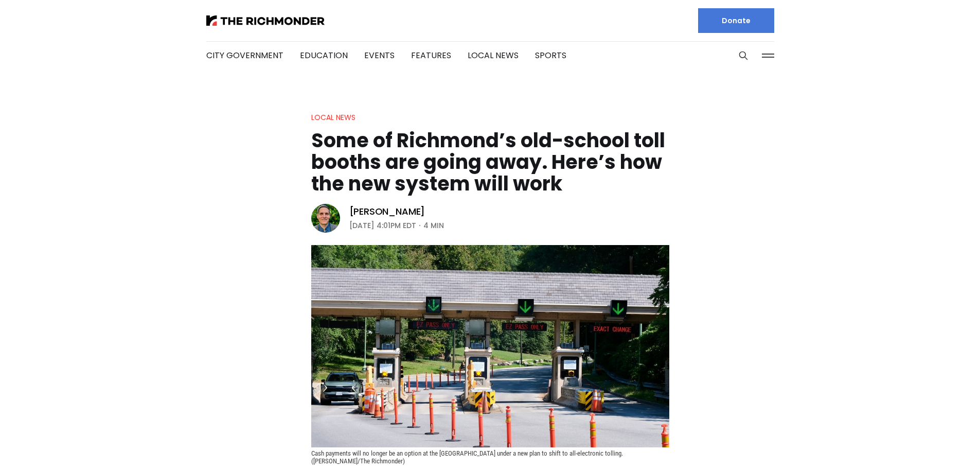 The width and height of the screenshot is (980, 469). Describe the element at coordinates (323, 55) in the screenshot. I see `a: Education` at that location.